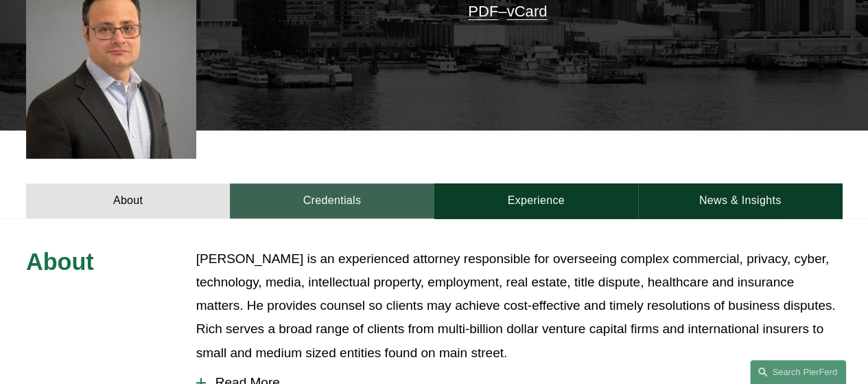  Describe the element at coordinates (798, 371) in the screenshot. I see `a: Search this site` at that location.